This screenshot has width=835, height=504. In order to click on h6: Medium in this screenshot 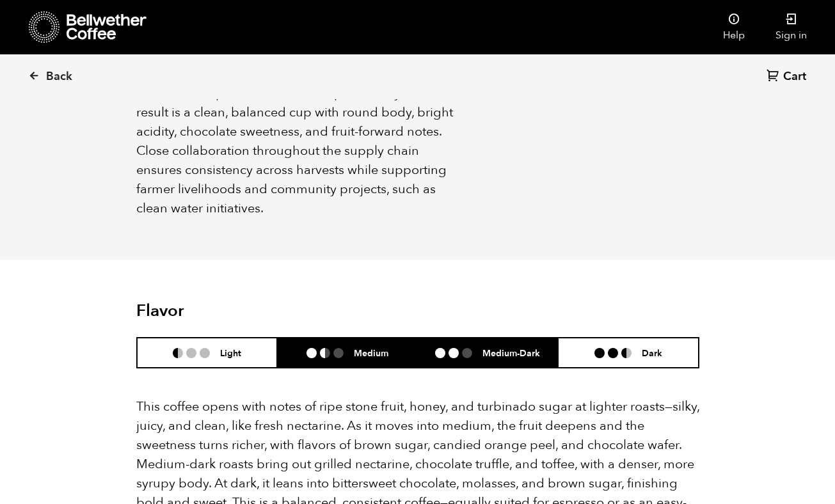, I will do `click(371, 352)`.